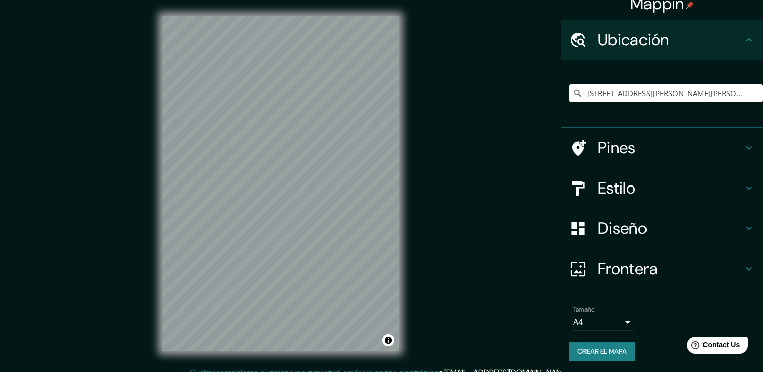  I want to click on font: Crear el mapa, so click(602, 352).